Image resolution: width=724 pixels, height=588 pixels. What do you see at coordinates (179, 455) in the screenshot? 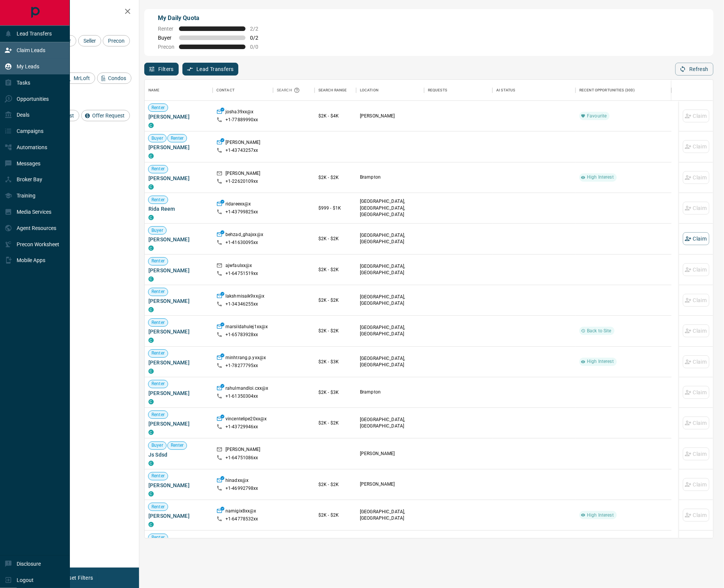
I see `span: Js Sdsd` at bounding box center [179, 455].